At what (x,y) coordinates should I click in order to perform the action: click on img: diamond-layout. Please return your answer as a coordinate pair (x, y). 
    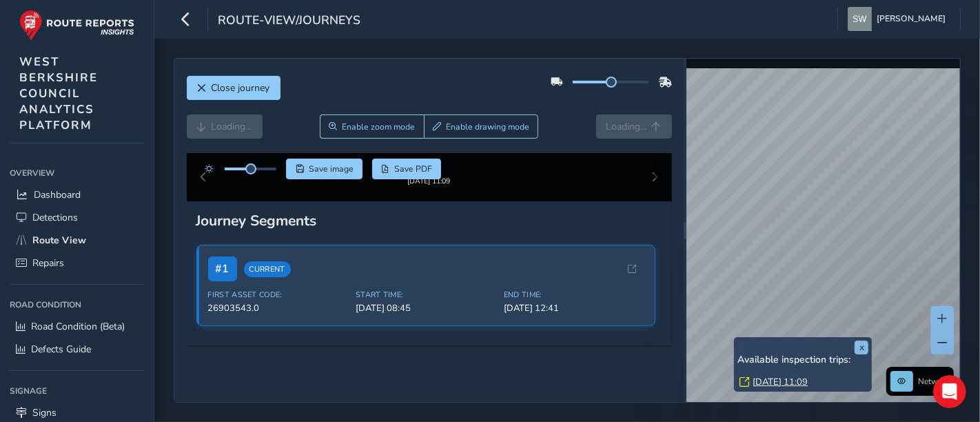
    Looking at the image, I should click on (859, 19).